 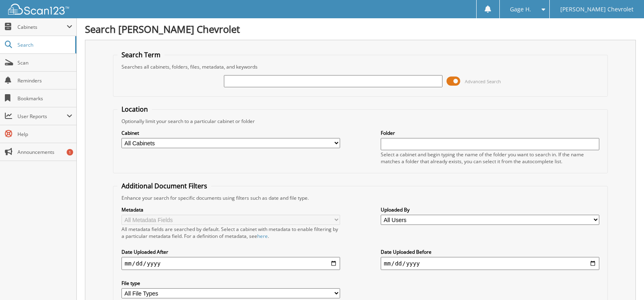 I want to click on span: Bookmarks, so click(x=45, y=98).